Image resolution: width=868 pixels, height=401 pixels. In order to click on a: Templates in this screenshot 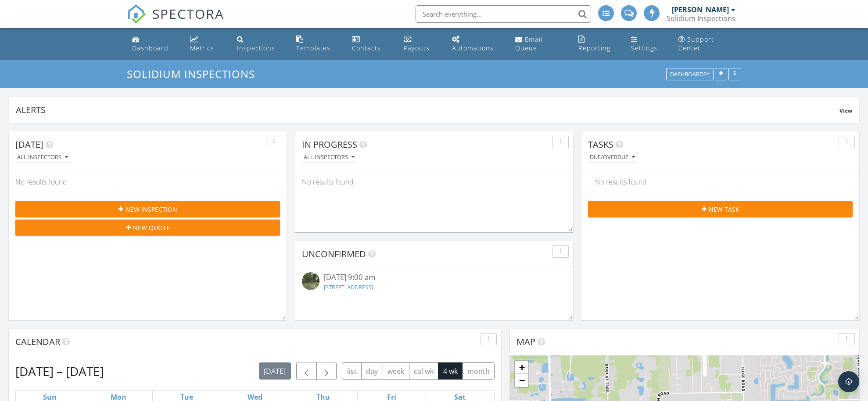, I will do `click(316, 44)`.